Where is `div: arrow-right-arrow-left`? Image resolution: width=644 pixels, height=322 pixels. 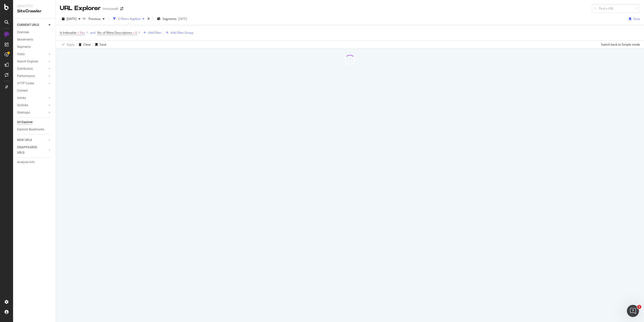 div: arrow-right-arrow-left is located at coordinates (122, 9).